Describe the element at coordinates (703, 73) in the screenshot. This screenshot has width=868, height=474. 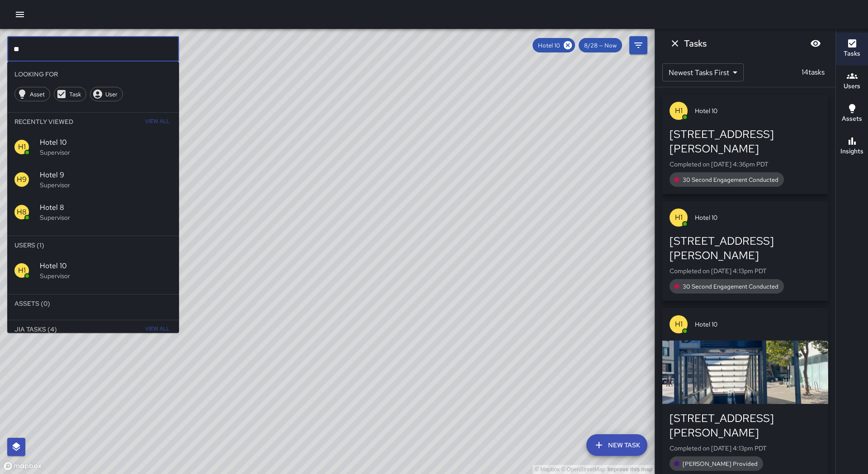
I see `div: Newest Tasks First` at that location.